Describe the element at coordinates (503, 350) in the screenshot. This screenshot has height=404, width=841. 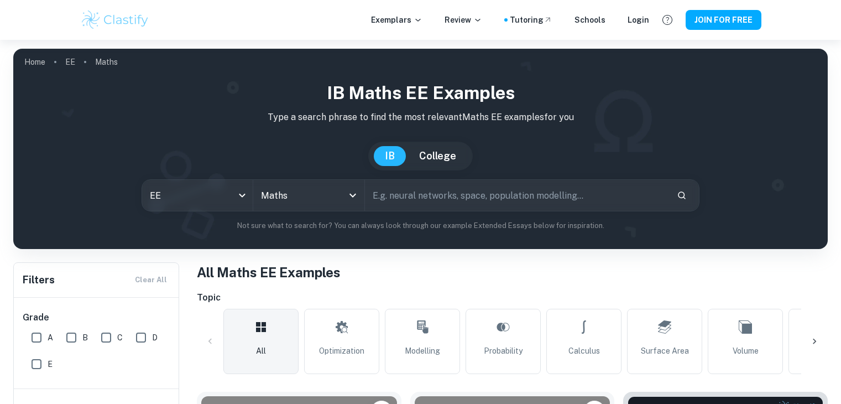
I see `span: Probability` at that location.